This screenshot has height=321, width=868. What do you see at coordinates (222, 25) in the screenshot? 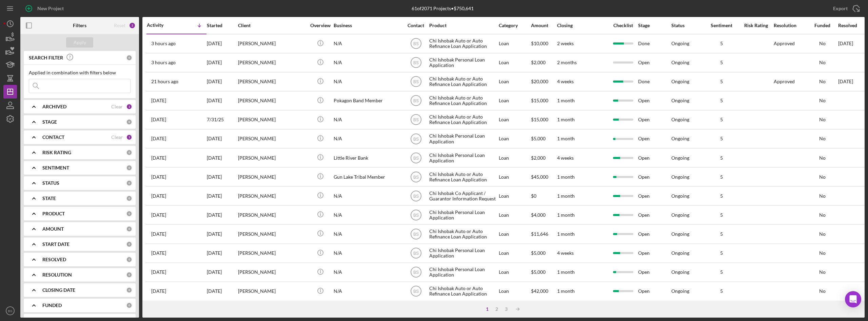
I see `div: Started` at bounding box center [222, 25].